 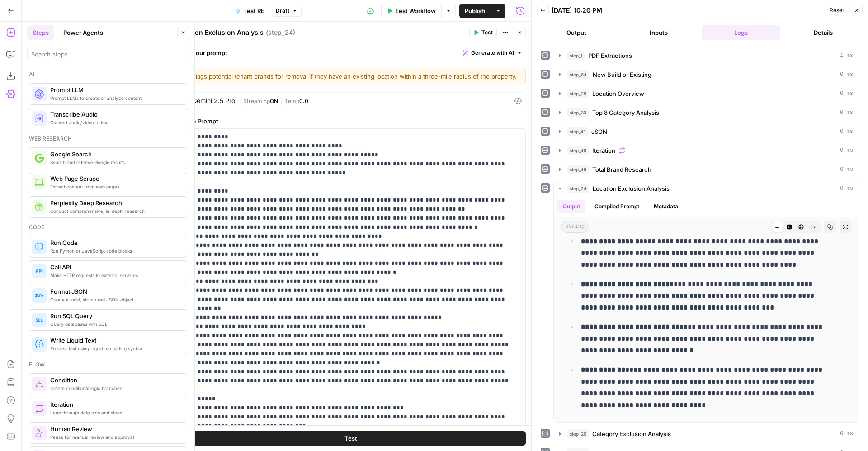 I want to click on span: Convert audio/video to text, so click(x=115, y=123).